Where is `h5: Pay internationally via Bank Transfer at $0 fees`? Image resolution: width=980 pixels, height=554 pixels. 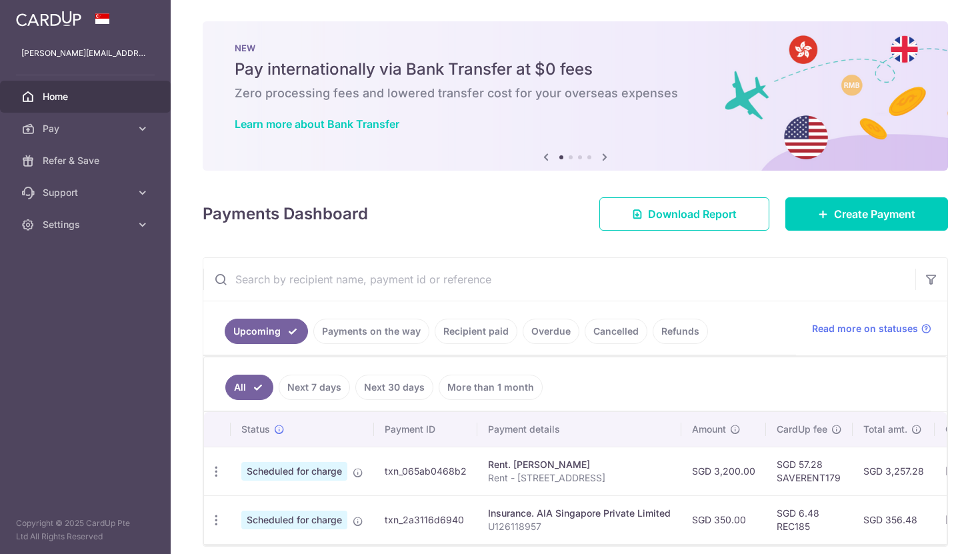 h5: Pay internationally via Bank Transfer at $0 fees is located at coordinates (575, 69).